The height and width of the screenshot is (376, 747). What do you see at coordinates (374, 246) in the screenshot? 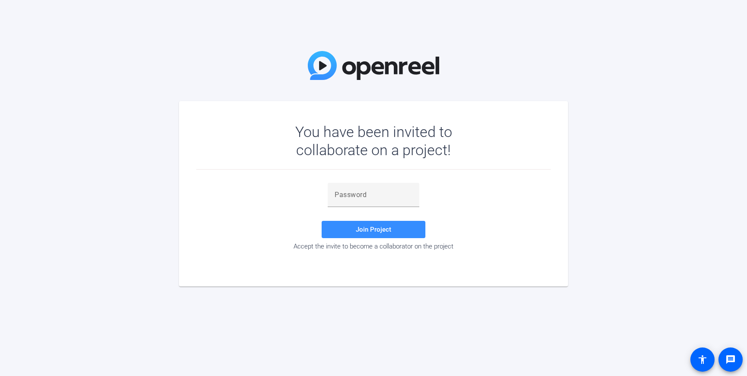
I see `div: Accept the invite to become a collaborator on the project` at bounding box center [374, 246].